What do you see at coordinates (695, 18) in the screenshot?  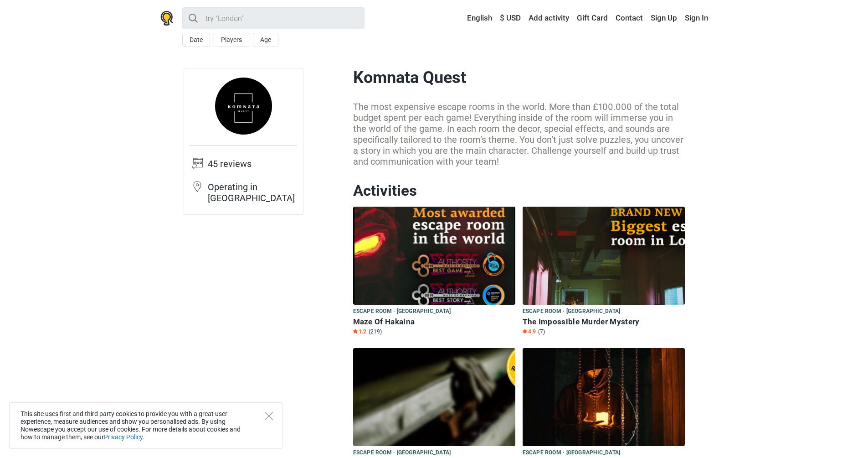 I see `a: Sign In` at bounding box center [695, 18].